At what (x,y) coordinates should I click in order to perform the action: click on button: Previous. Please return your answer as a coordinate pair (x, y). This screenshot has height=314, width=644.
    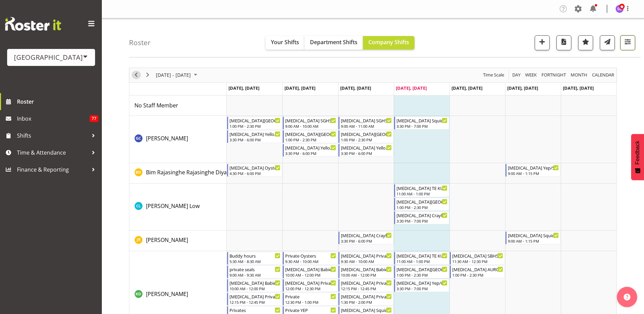
    Looking at the image, I should click on (136, 75).